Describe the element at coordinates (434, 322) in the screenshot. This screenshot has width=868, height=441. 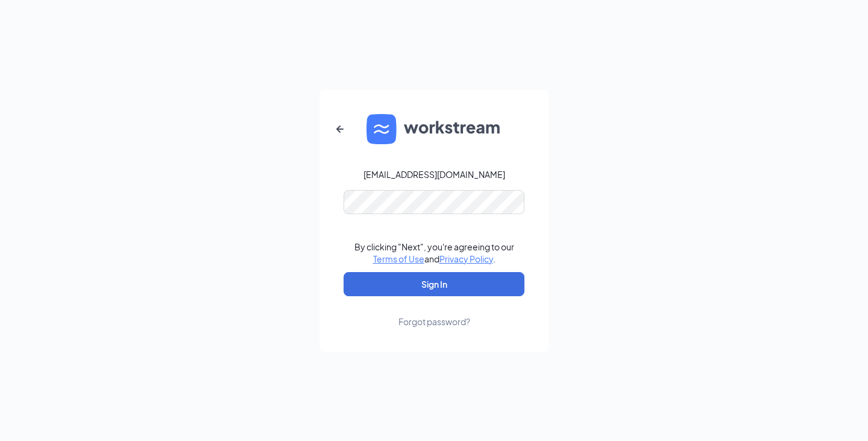
I see `div: Forgot password?` at that location.